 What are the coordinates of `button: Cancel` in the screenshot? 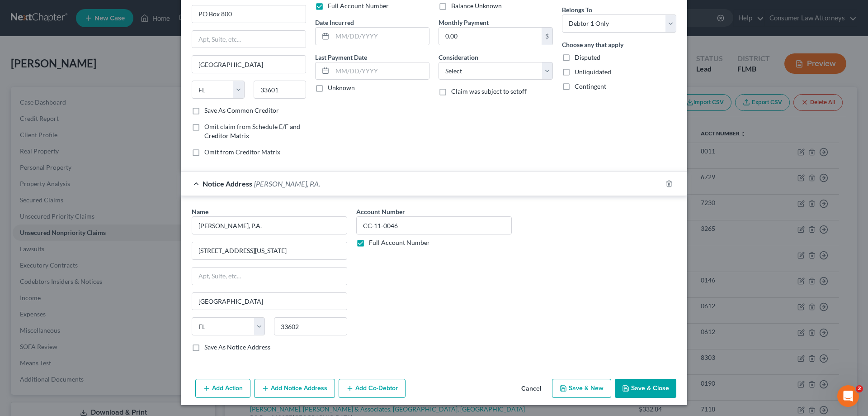 It's located at (531, 389).